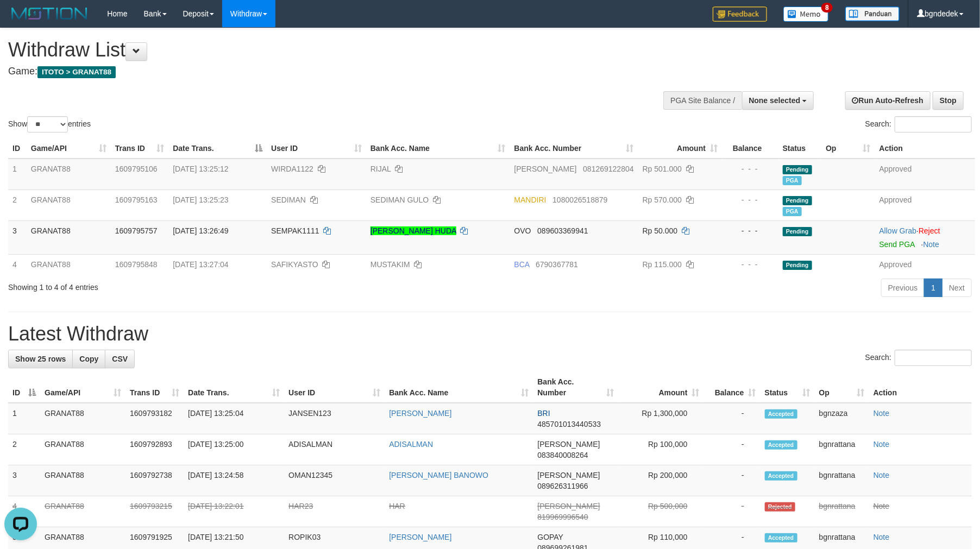 The height and width of the screenshot is (549, 980). Describe the element at coordinates (732, 387) in the screenshot. I see `th: Balance: activate to sort column ascending` at that location.